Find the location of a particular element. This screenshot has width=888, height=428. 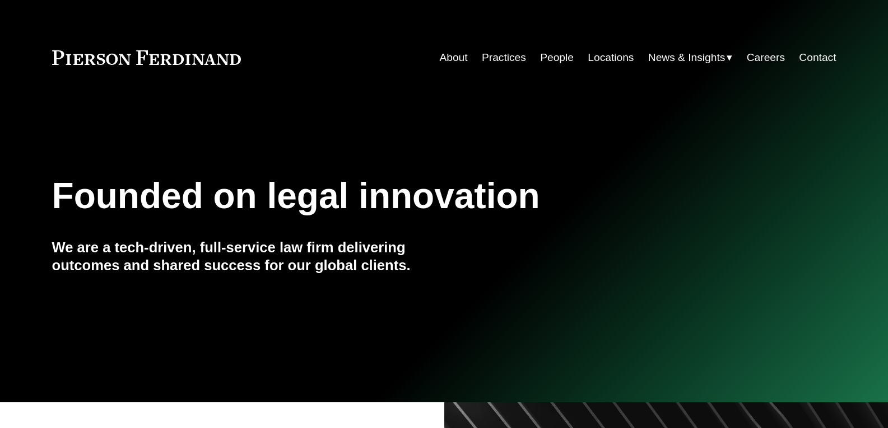

h1: Founded on legal innovation is located at coordinates (379, 196).